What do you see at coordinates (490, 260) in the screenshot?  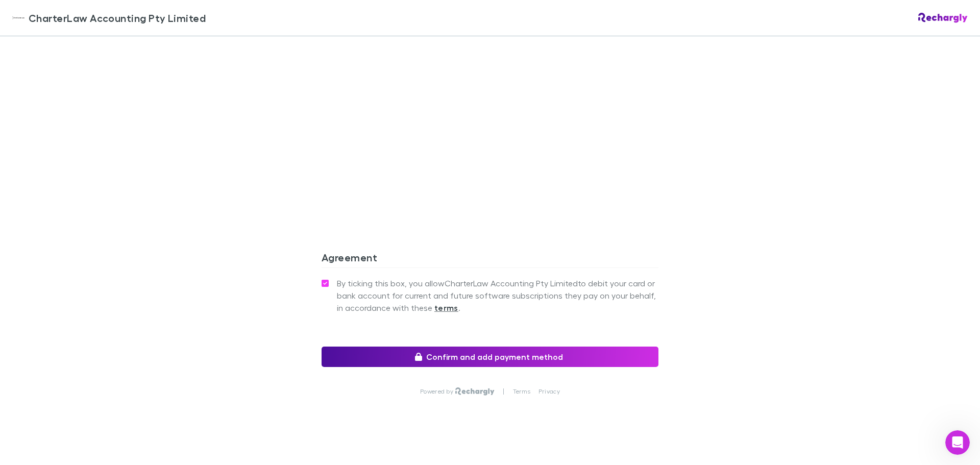 I see `h3: Agreement` at bounding box center [490, 260].